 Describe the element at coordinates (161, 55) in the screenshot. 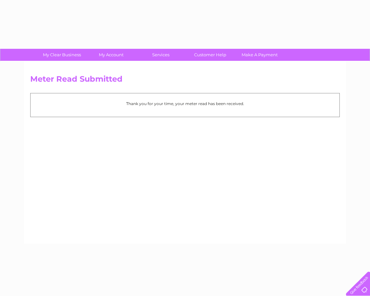

I see `a: Services` at that location.